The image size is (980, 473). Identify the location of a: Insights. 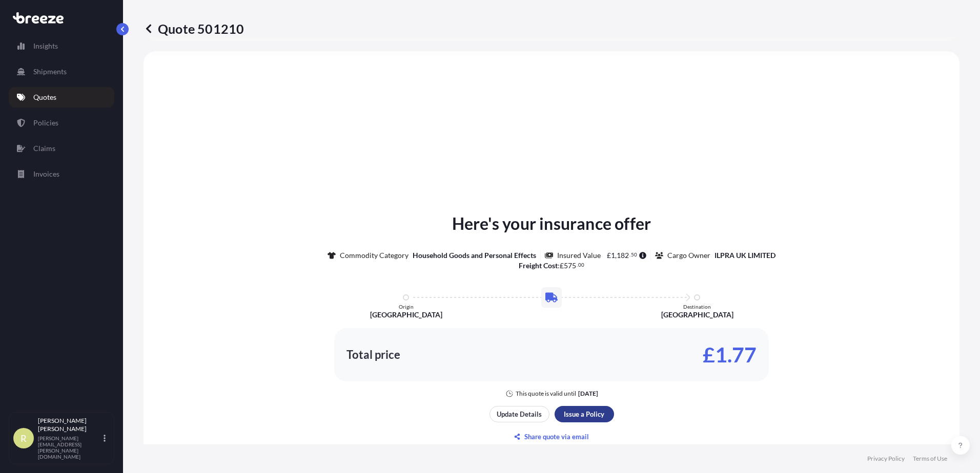
(61, 46).